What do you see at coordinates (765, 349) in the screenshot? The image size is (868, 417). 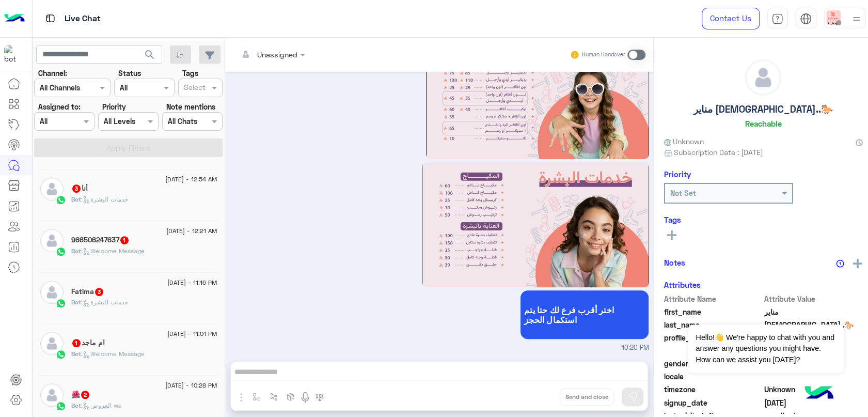 I see `span: Hello!👋 We're happy to chat with you and answer any questions you might have. How can we assist y...` at bounding box center [765, 349].